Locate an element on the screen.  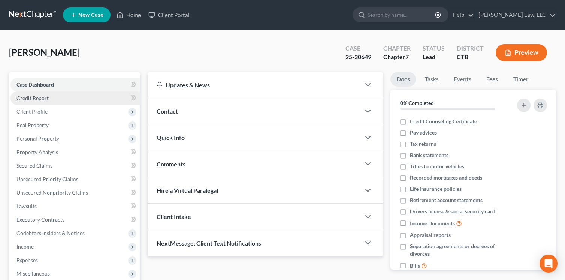
span: Tax returns is located at coordinates (423, 144).